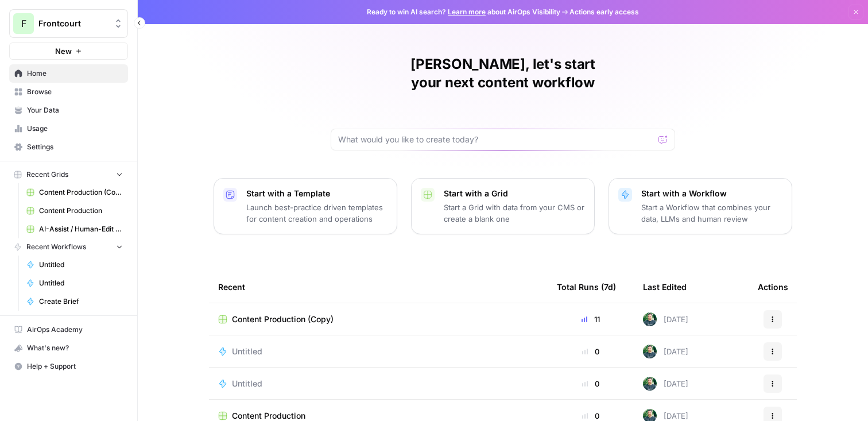 The image size is (868, 421). I want to click on button: Workspace: Frontcourt, so click(68, 23).